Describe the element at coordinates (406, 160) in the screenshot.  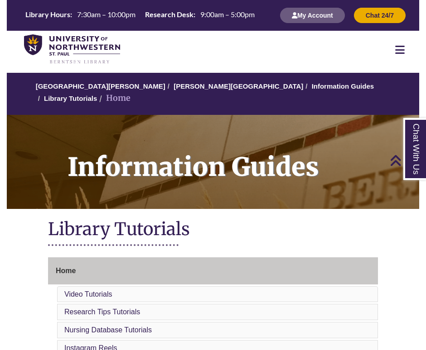
I see `a: Back to Top` at that location.